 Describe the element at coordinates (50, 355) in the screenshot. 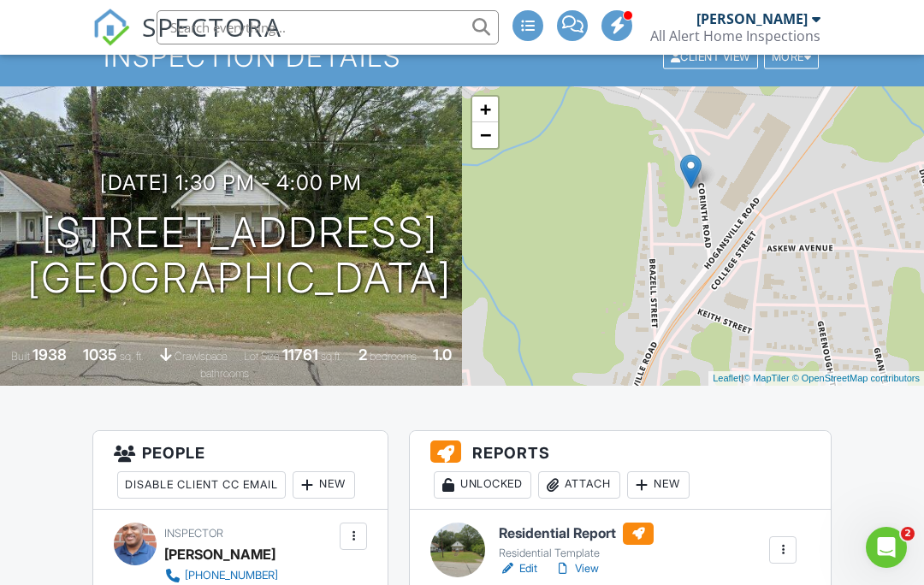

I see `div: 1938` at that location.